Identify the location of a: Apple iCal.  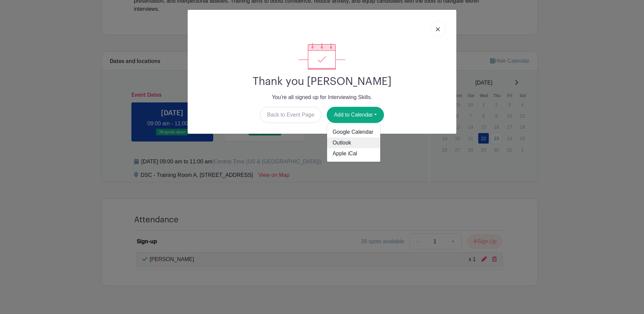
(354, 154).